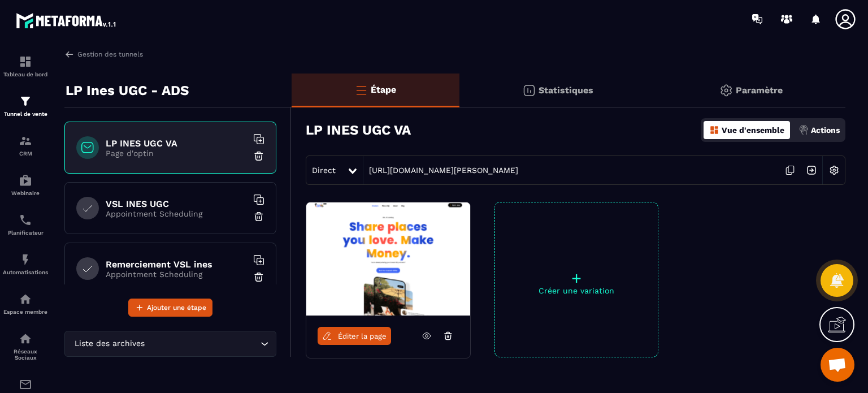 Image resolution: width=868 pixels, height=393 pixels. I want to click on p: Statistiques, so click(566, 90).